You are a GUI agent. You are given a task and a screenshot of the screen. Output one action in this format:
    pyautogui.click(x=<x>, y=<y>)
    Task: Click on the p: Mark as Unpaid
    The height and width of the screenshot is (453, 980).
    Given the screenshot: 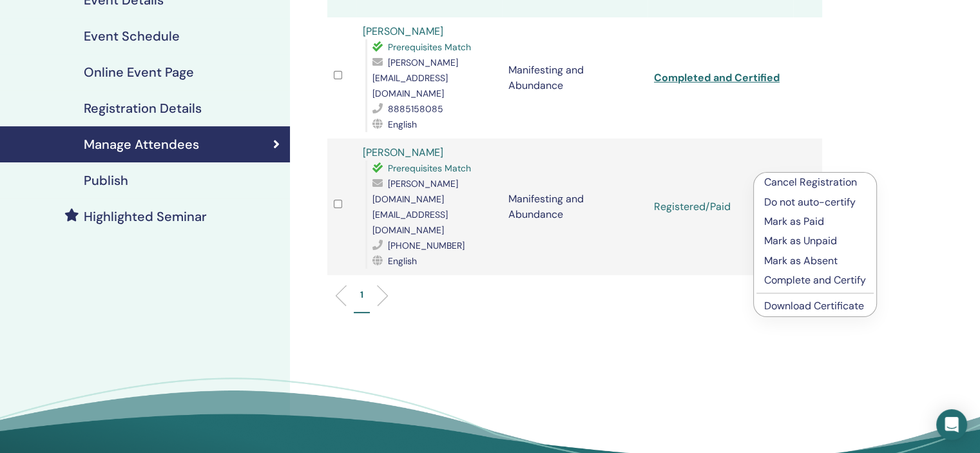 What is the action you would take?
    pyautogui.click(x=815, y=241)
    